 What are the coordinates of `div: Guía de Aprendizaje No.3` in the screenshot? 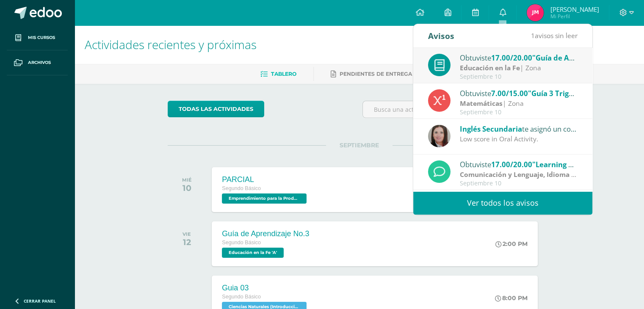 It's located at (266, 233).